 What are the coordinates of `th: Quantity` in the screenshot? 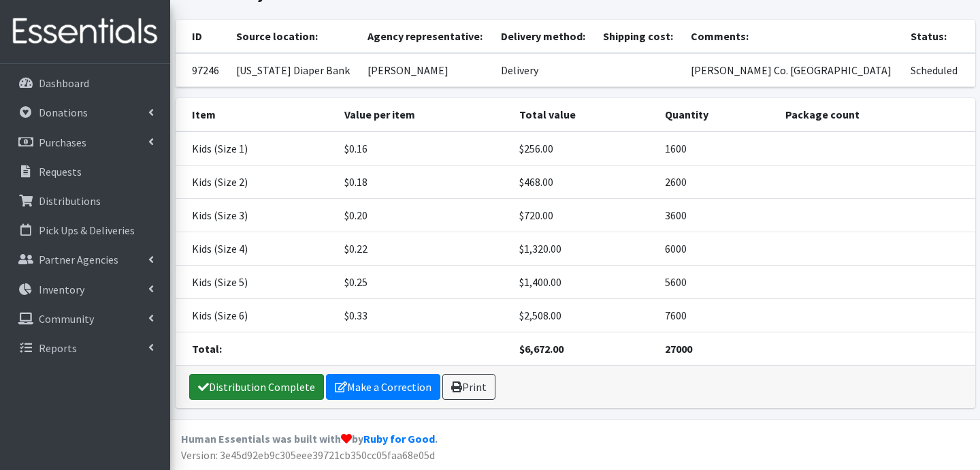 It's located at (717, 114).